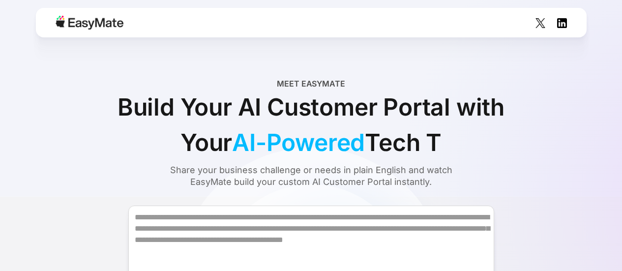 This screenshot has height=271, width=622. I want to click on img: Easymate logo, so click(90, 23).